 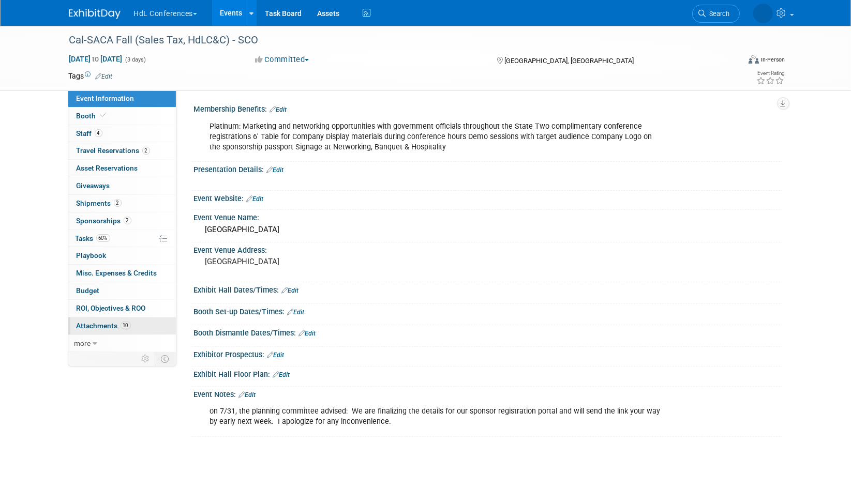 What do you see at coordinates (754, 60) in the screenshot?
I see `img: Format-Inperson.png` at bounding box center [754, 60].